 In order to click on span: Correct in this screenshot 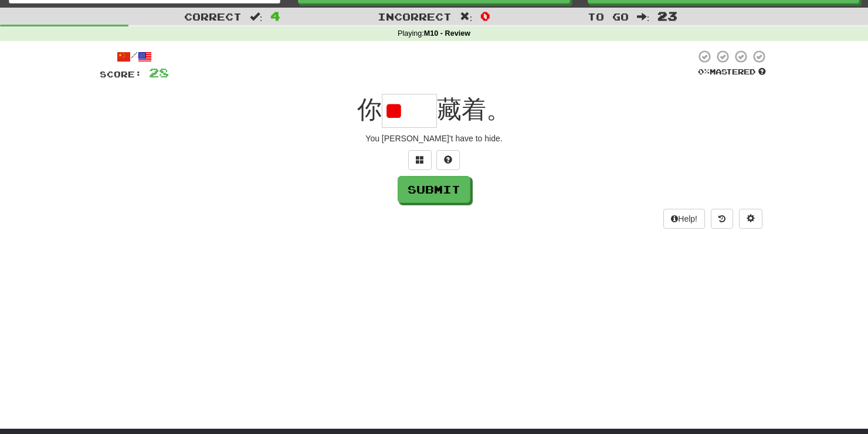, I will do `click(213, 16)`.